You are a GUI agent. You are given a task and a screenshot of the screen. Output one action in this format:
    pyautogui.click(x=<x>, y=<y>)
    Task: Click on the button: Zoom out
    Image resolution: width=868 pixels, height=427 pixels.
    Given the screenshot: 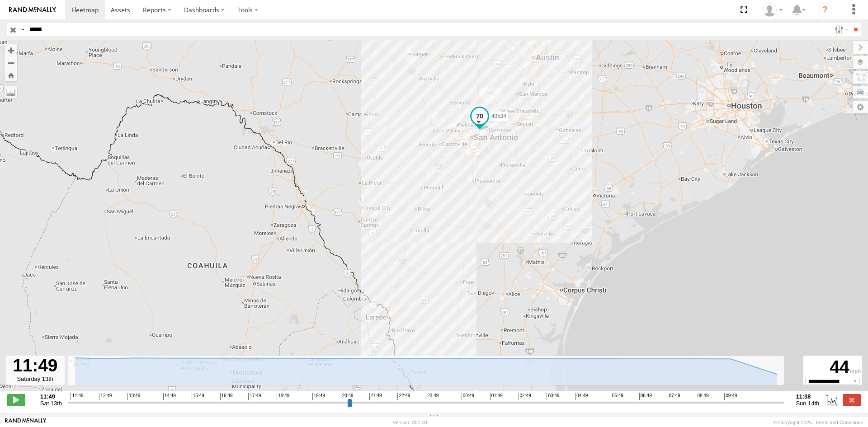 What is the action you would take?
    pyautogui.click(x=11, y=63)
    